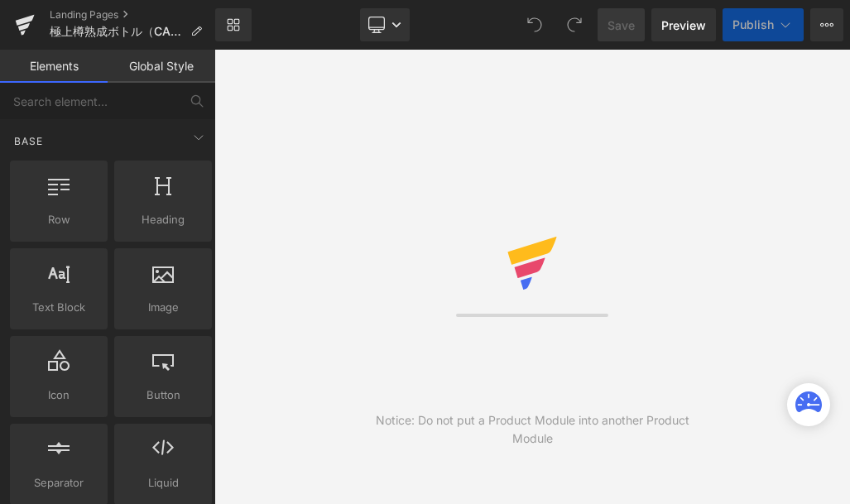 The image size is (850, 504). Describe the element at coordinates (162, 66) in the screenshot. I see `a: Global Style` at that location.